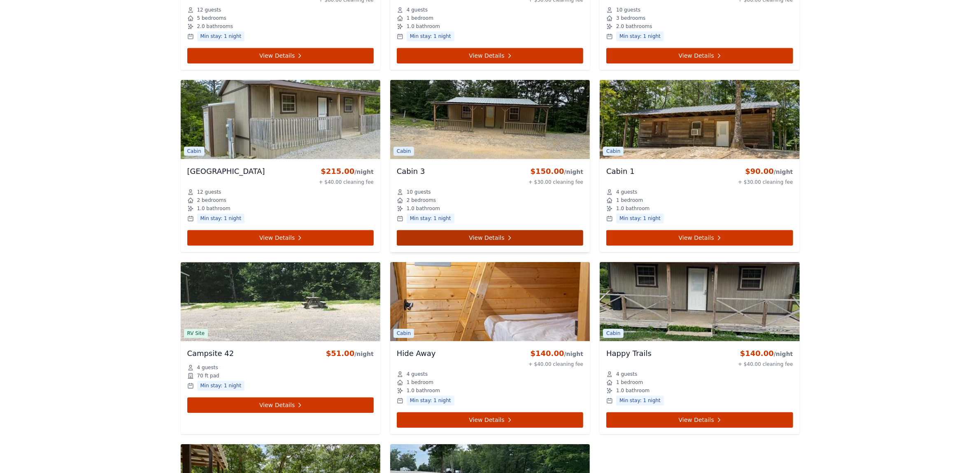  What do you see at coordinates (620, 171) in the screenshot?
I see `h3: Cabin 1` at bounding box center [620, 171].